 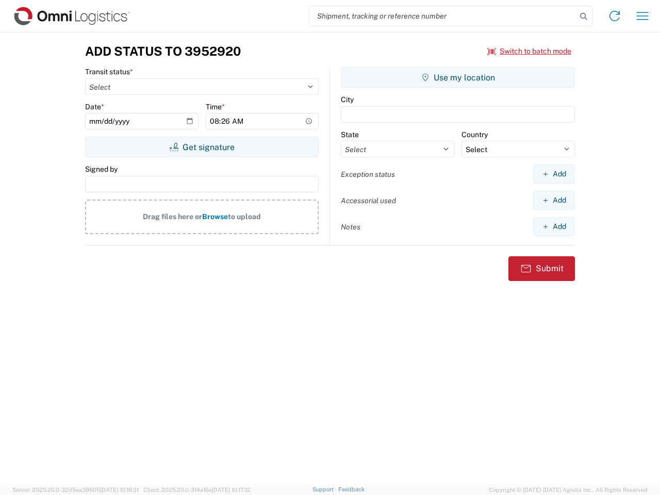 What do you see at coordinates (244, 216) in the screenshot?
I see `span: to upload` at bounding box center [244, 216].